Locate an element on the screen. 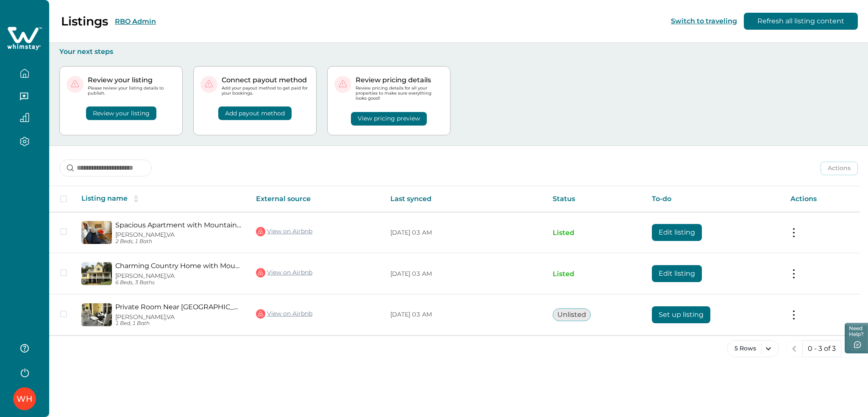 The image size is (868, 417). th: Status is located at coordinates (595, 199).